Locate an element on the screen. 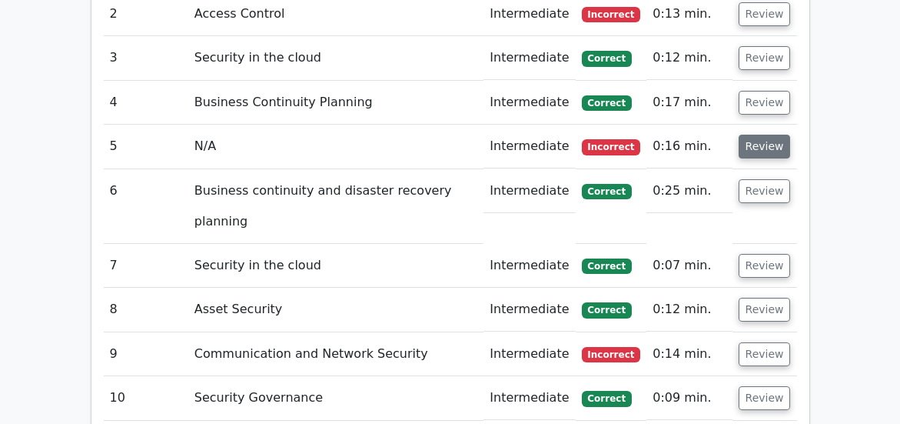  td: 4 is located at coordinates (146, 102).